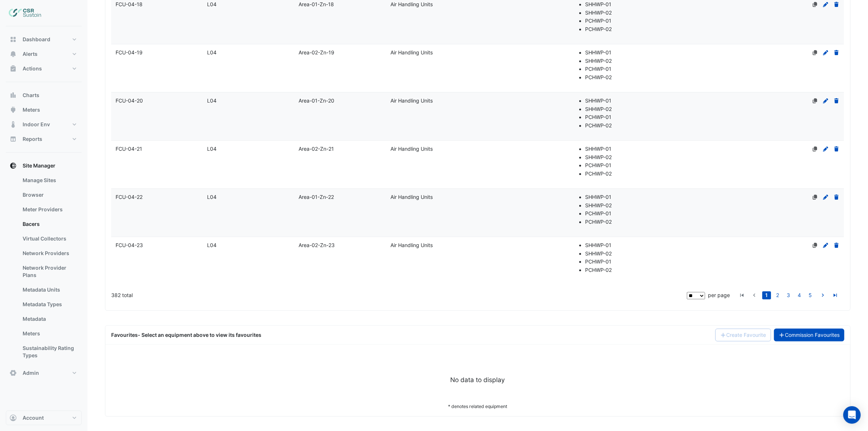 The image size is (868, 431). Describe the element at coordinates (44, 139) in the screenshot. I see `button: Reports` at that location.